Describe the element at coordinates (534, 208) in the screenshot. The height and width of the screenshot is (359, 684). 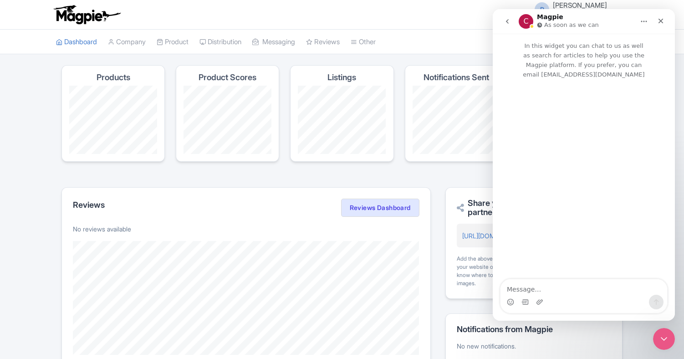
I see `h2: Share your Magpie profile with your partners` at that location.